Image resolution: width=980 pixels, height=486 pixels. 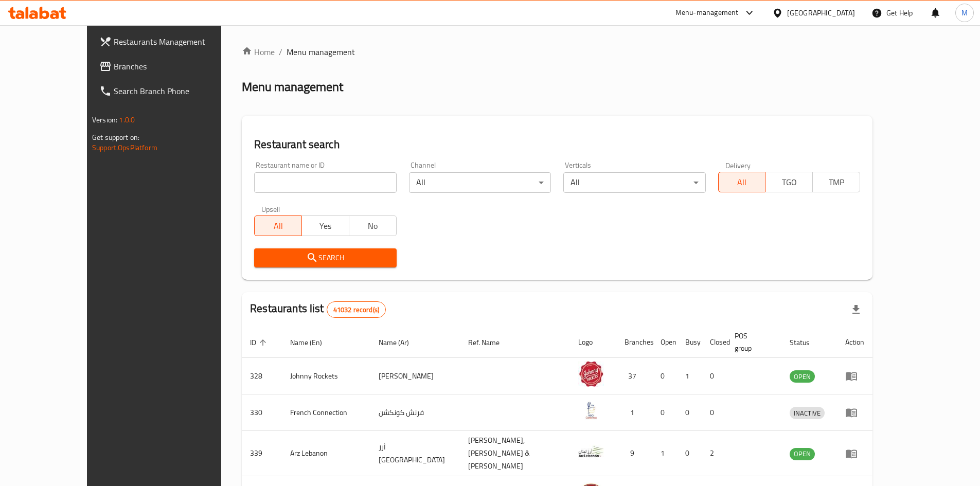 I want to click on a: Branches, so click(x=170, y=67).